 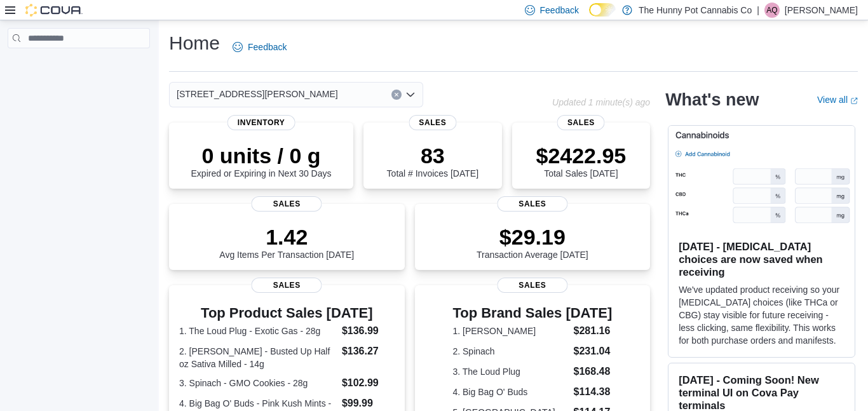 What do you see at coordinates (712, 100) in the screenshot?
I see `h2: What's new` at bounding box center [712, 100].